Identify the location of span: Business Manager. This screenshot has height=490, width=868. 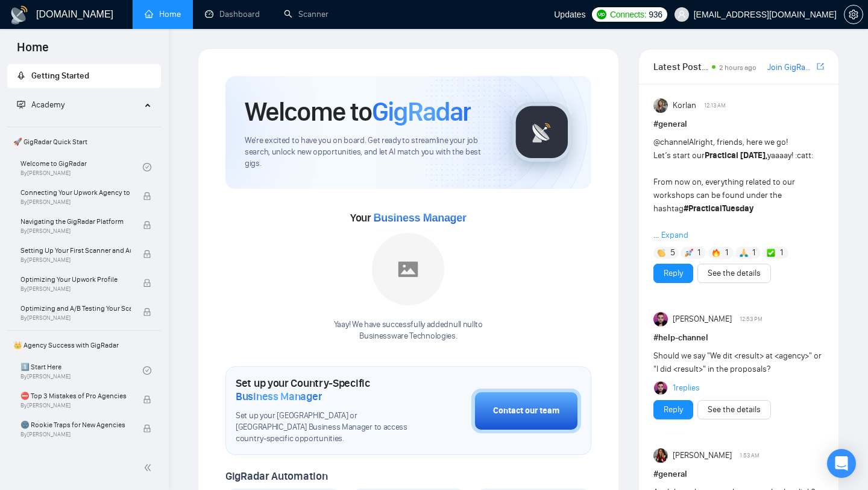
(420, 218).